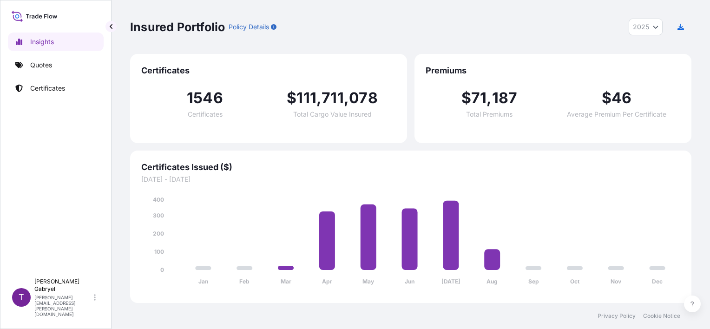  What do you see at coordinates (411, 167) in the screenshot?
I see `span: Certificates Issued ($)` at bounding box center [411, 167].